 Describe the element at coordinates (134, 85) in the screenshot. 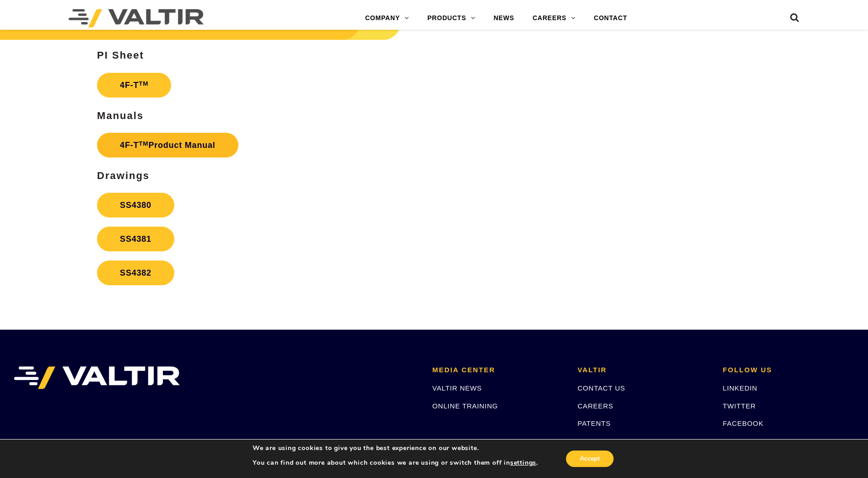

I see `a: 4F-TTM` at that location.